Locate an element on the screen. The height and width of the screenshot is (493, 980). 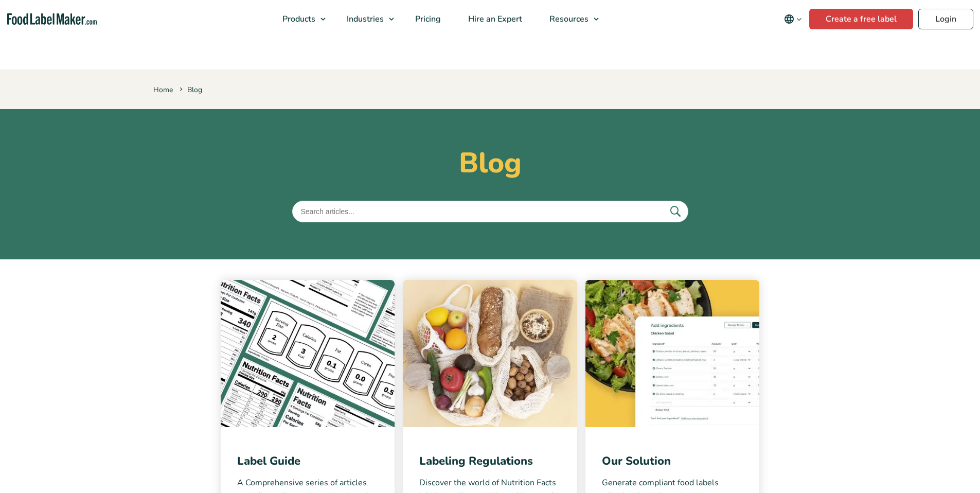
h1: Blog is located at coordinates (491, 163).